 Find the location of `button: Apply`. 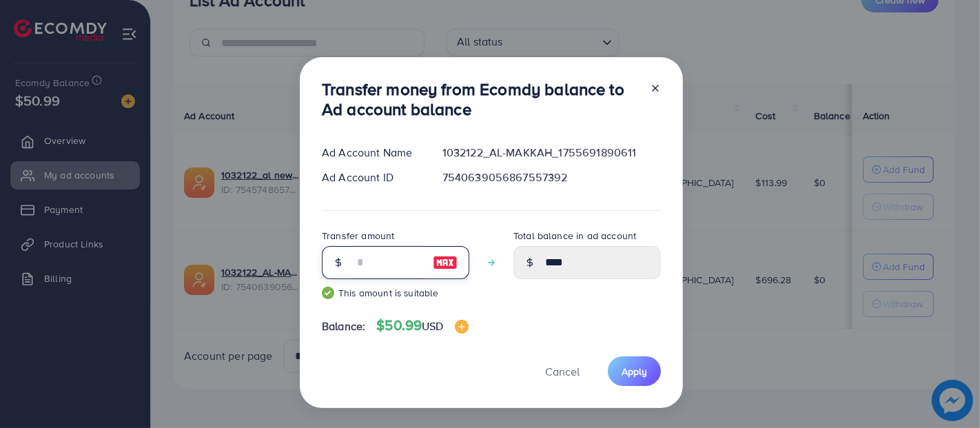

button: Apply is located at coordinates (634, 371).